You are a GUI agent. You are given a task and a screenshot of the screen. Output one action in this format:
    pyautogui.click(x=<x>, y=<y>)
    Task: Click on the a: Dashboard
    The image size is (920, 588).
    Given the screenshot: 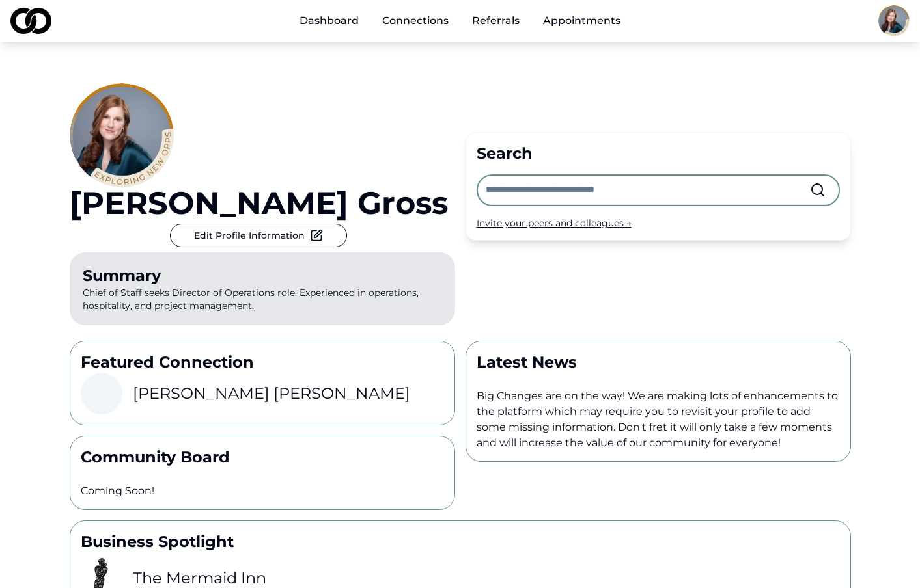 What is the action you would take?
    pyautogui.click(x=329, y=21)
    